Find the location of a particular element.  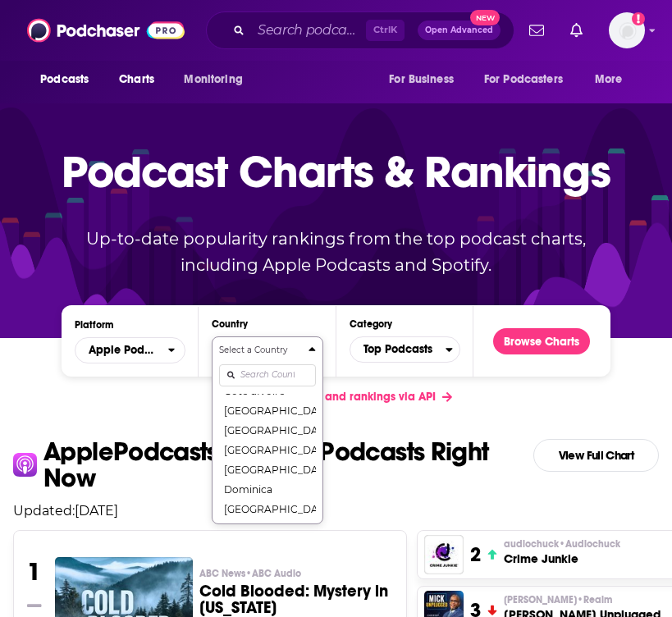

span: Ctrl K is located at coordinates (385, 31).